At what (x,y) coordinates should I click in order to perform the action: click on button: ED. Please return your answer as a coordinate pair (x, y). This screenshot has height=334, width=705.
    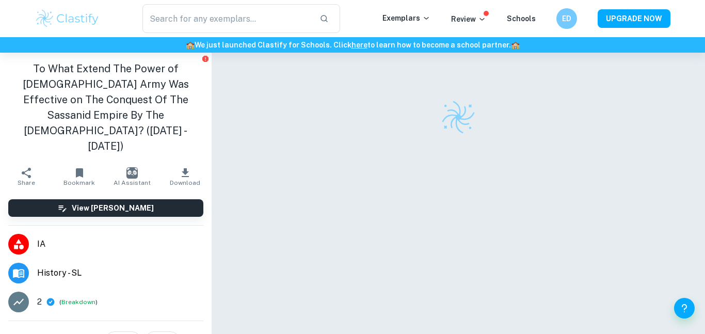
    Looking at the image, I should click on (567, 19).